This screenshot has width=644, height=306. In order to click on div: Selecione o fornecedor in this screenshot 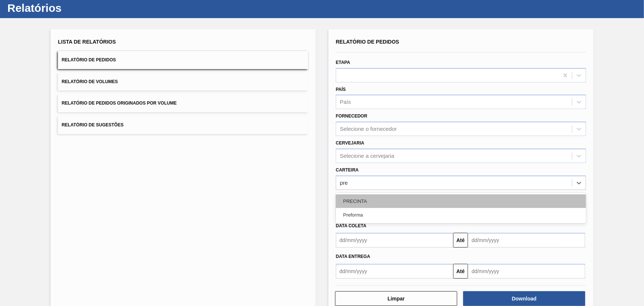, I will do `click(368, 129)`.